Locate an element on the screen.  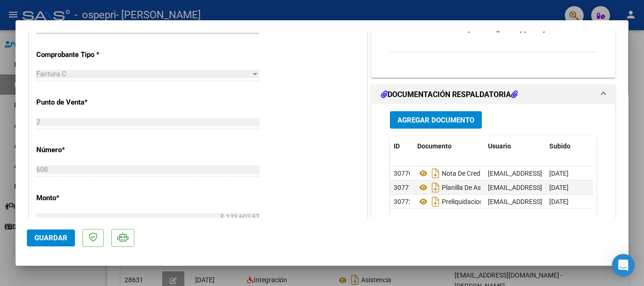
span: Guardar is located at coordinates (51, 238).